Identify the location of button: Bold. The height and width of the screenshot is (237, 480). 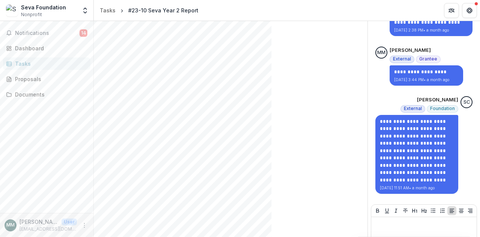
(378, 211).